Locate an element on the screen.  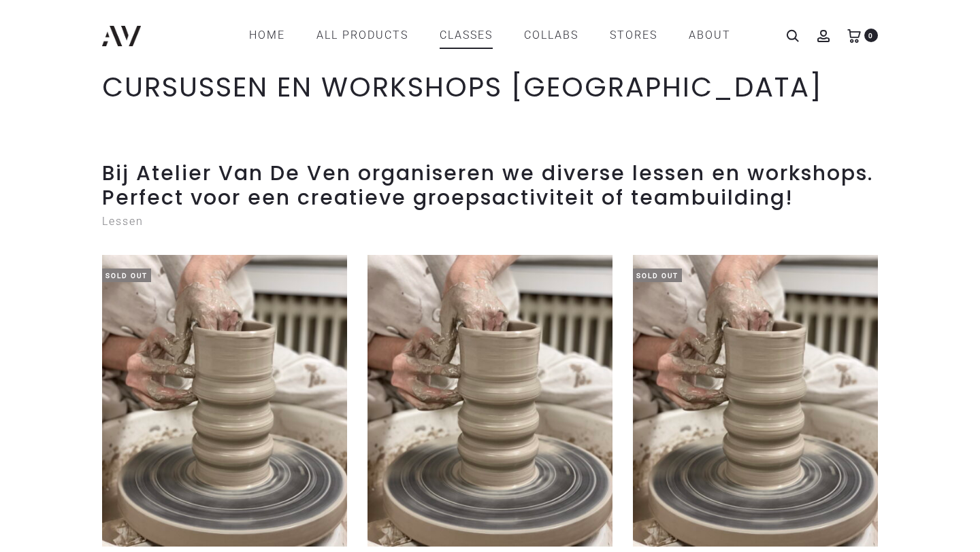
span: 0 is located at coordinates (871, 35).